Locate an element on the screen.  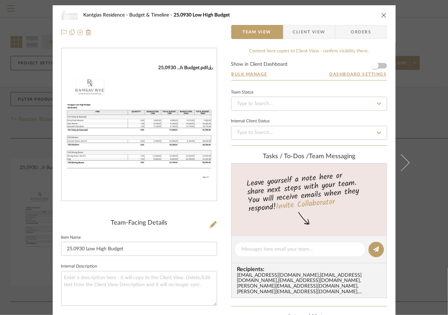
button: Bulk Manage is located at coordinates (250, 74).